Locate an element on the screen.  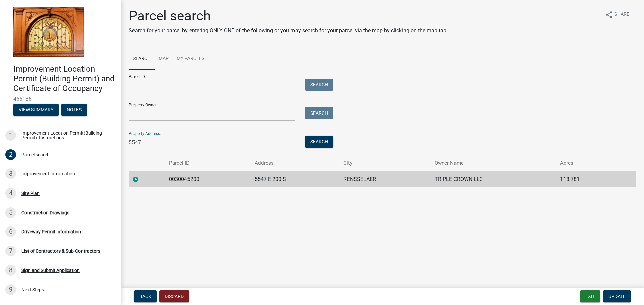
img: Jasper County, Indiana is located at coordinates (48, 32).